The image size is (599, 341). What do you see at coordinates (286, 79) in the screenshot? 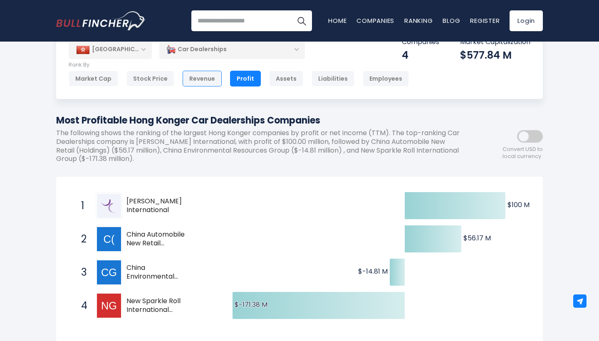
I see `div: Assets` at bounding box center [286, 79].